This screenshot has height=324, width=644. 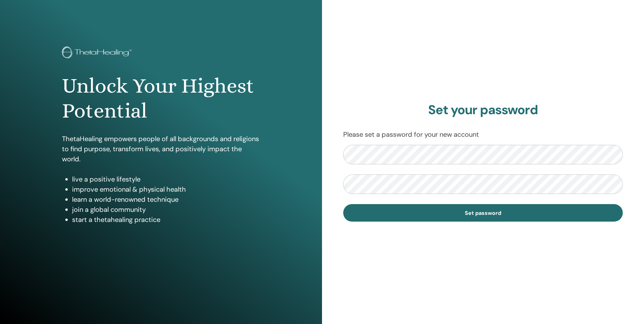 I want to click on li: start a thetahealing practice, so click(x=166, y=220).